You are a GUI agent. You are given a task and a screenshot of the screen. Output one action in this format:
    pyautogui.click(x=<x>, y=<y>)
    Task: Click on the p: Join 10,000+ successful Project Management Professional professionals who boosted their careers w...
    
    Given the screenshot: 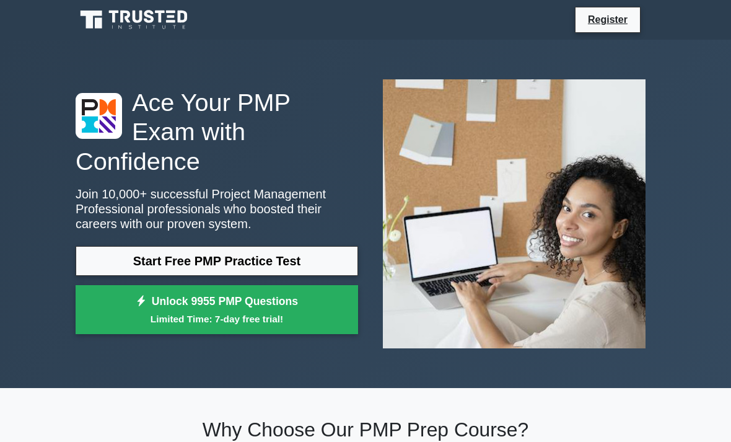 What is the action you would take?
    pyautogui.click(x=217, y=209)
    